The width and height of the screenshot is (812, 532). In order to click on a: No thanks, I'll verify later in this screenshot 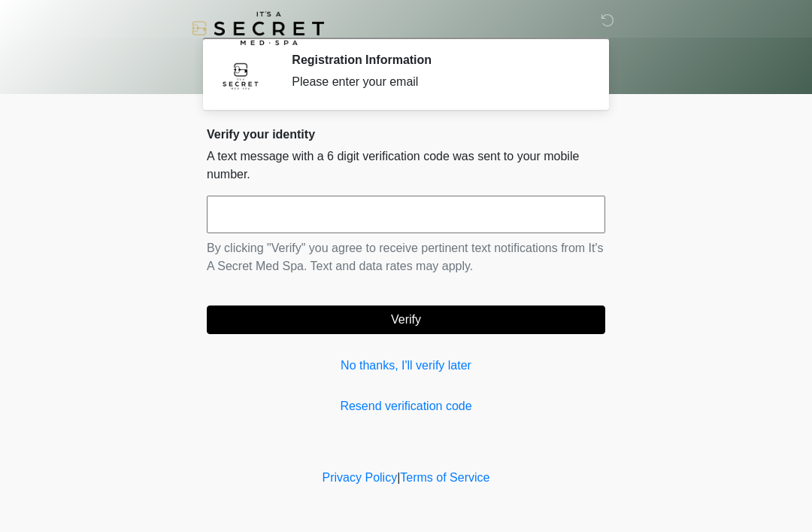, I will do `click(406, 365)`.